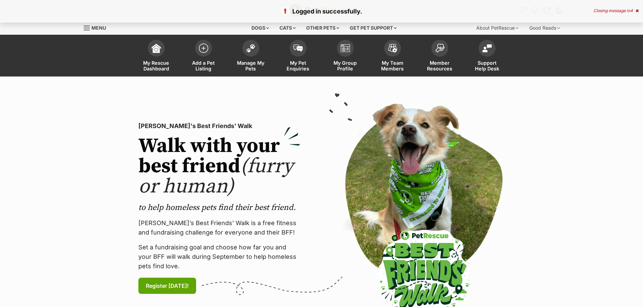 Image resolution: width=643 pixels, height=307 pixels. I want to click on span: (furry or human), so click(216, 176).